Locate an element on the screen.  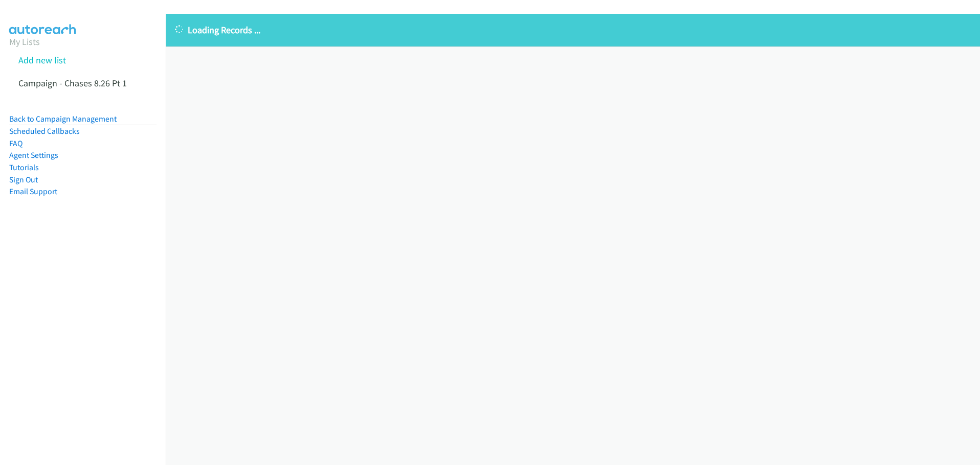
a: Scheduled Callbacks is located at coordinates (45, 131).